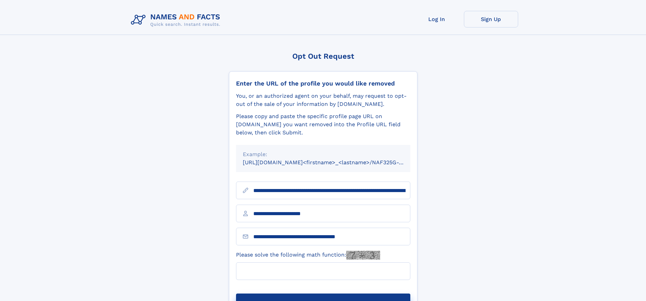 Image resolution: width=646 pixels, height=301 pixels. I want to click on label: Please solve the following math function:, so click(308, 255).